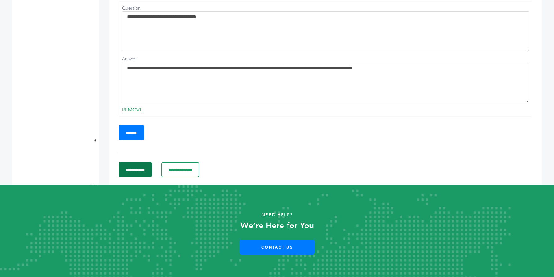 The image size is (554, 277). Describe the element at coordinates (277, 247) in the screenshot. I see `a: Contact Us` at that location.